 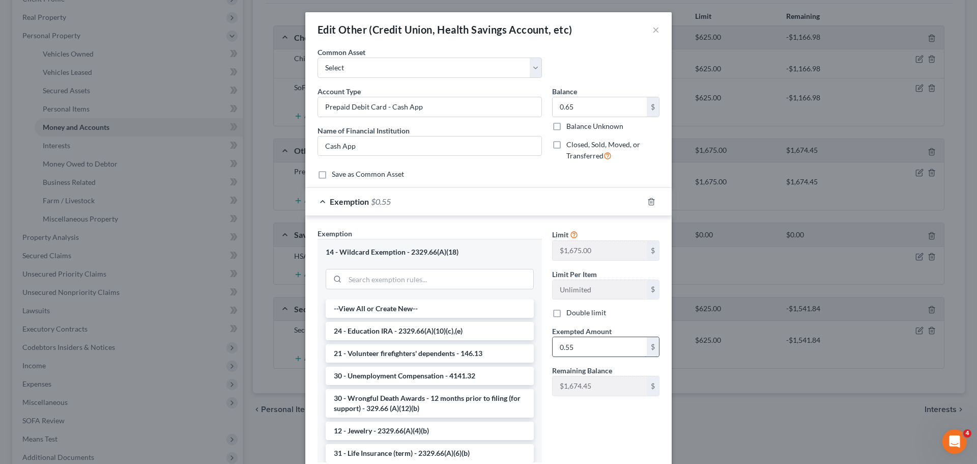 What do you see at coordinates (439, 279) in the screenshot?
I see `input: Search exemption rules...` at bounding box center [439, 279].